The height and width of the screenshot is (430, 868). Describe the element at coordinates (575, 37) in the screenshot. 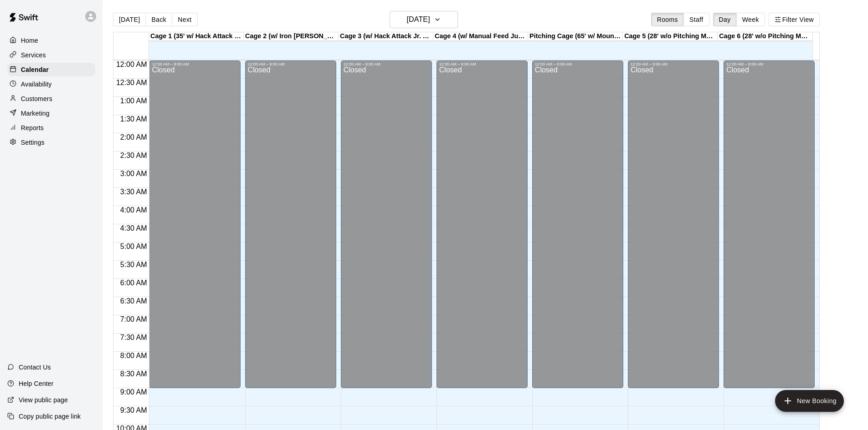

I see `div: Pitching Cage (65' w/ Mound or Pitching Mat)` at that location.